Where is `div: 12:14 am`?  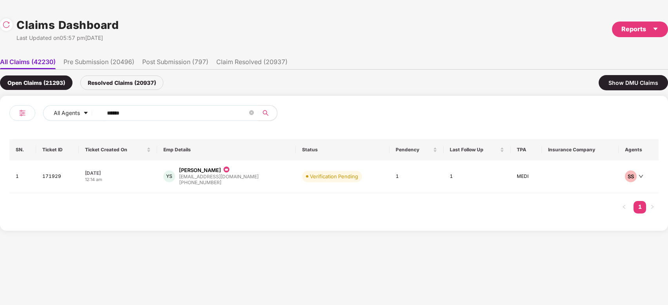
div: 12:14 am is located at coordinates (118, 180).